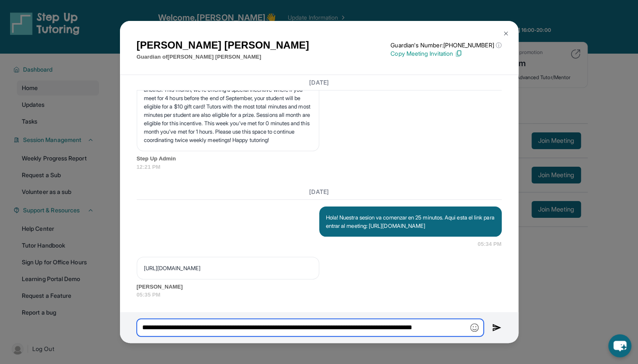 The image size is (638, 364). I want to click on span: 05:35 PM, so click(319, 295).